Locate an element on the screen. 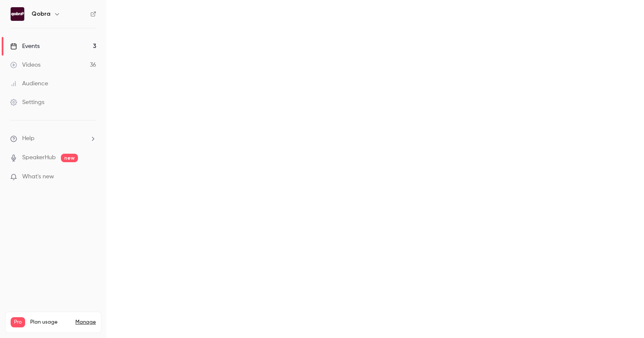 The height and width of the screenshot is (338, 644). div: Videos is located at coordinates (25, 65).